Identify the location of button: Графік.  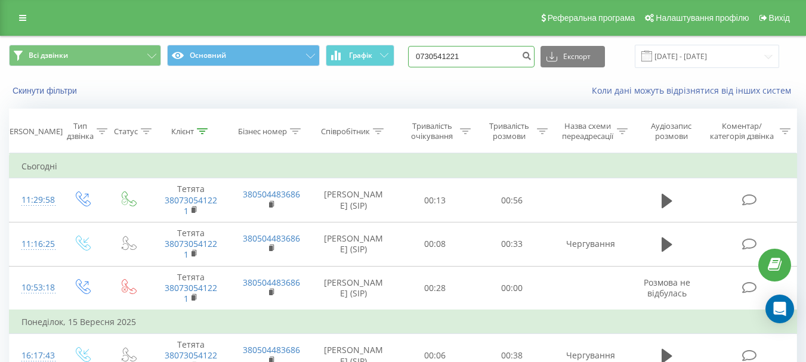
(360, 56).